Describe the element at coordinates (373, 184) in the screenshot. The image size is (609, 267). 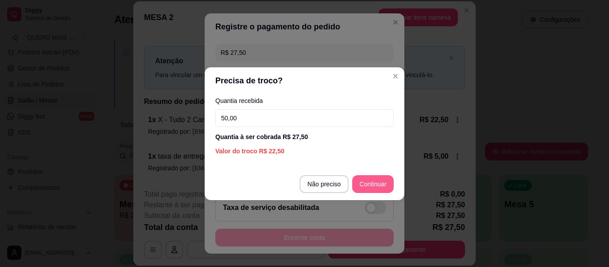
I see `button: Continuar` at that location.